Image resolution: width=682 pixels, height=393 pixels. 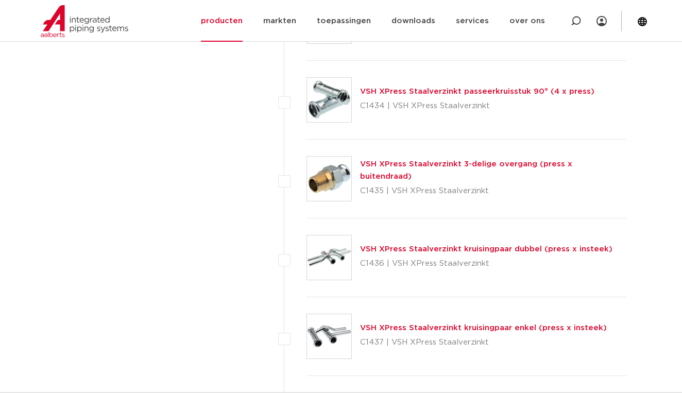 What do you see at coordinates (329, 179) in the screenshot?
I see `img: Thumbnail for VSH XPress Staalverzinkt 3-delige overgang (press x buitendraad)` at bounding box center [329, 179].